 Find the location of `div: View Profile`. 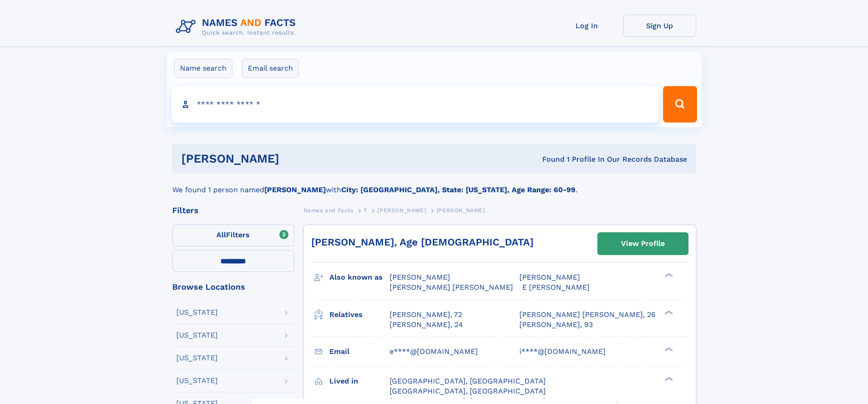

div: View Profile is located at coordinates (643, 243).